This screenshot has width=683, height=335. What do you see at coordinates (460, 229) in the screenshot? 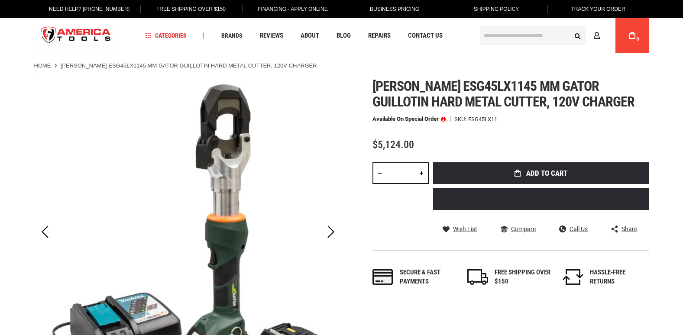
I see `a: Wish List` at bounding box center [460, 229].